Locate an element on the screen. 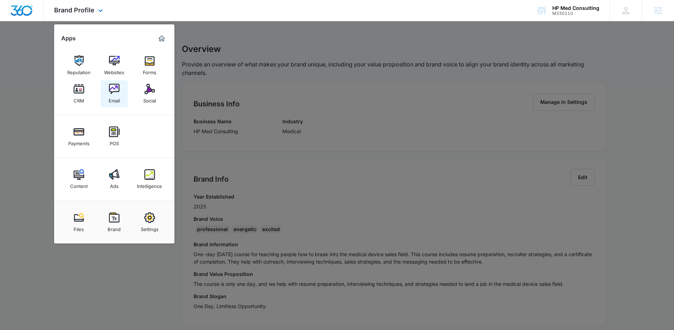 The width and height of the screenshot is (674, 330). div: Websites is located at coordinates (114, 71).